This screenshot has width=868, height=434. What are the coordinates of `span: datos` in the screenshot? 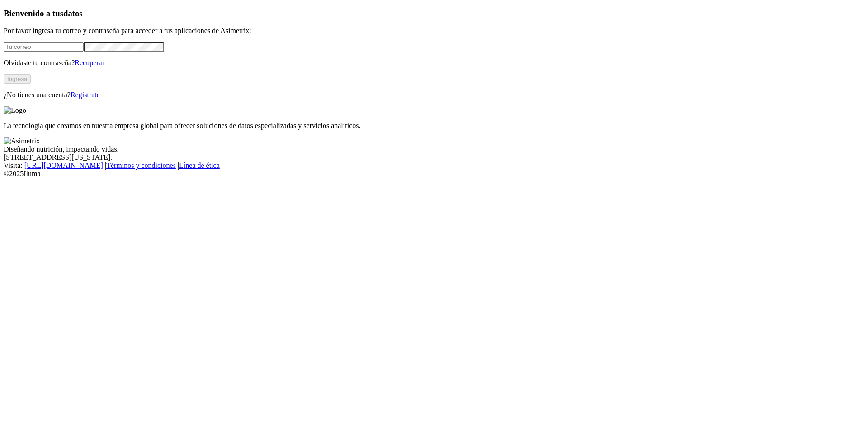 It's located at (72, 13).